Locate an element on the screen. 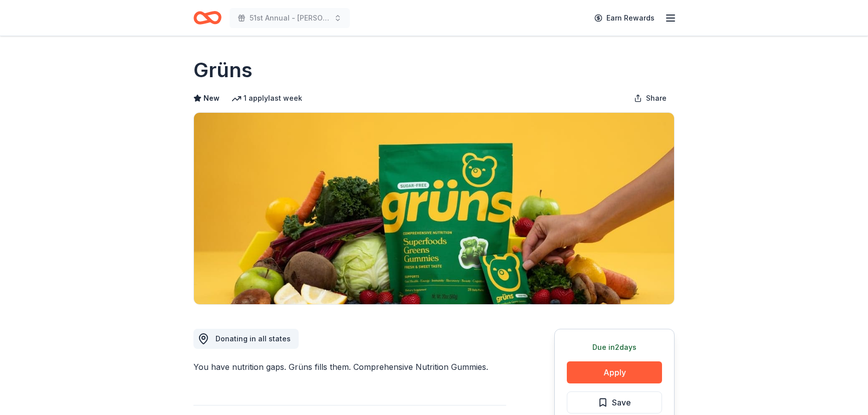  div: 1 apply last week is located at coordinates (267, 98).